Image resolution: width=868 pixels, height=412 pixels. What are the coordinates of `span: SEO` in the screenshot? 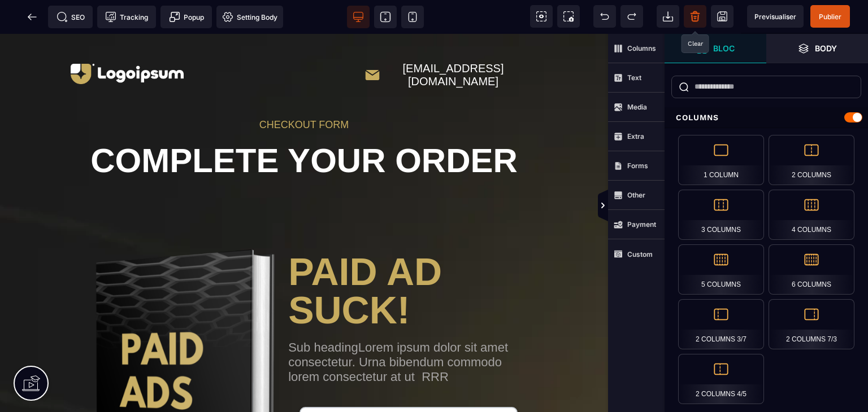 It's located at (70, 17).